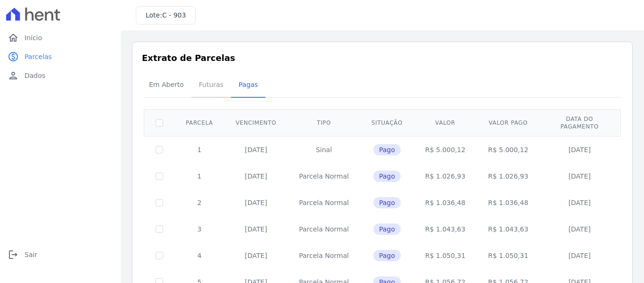 This screenshot has width=644, height=283. I want to click on h3: Extrato de Parcelas, so click(382, 58).